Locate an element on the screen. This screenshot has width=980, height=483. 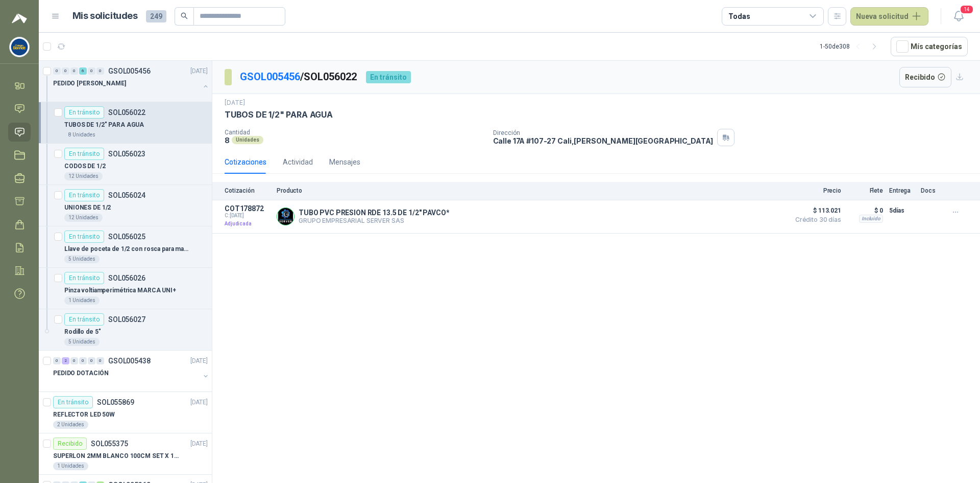
p: $ 0 is located at coordinates (865, 210).